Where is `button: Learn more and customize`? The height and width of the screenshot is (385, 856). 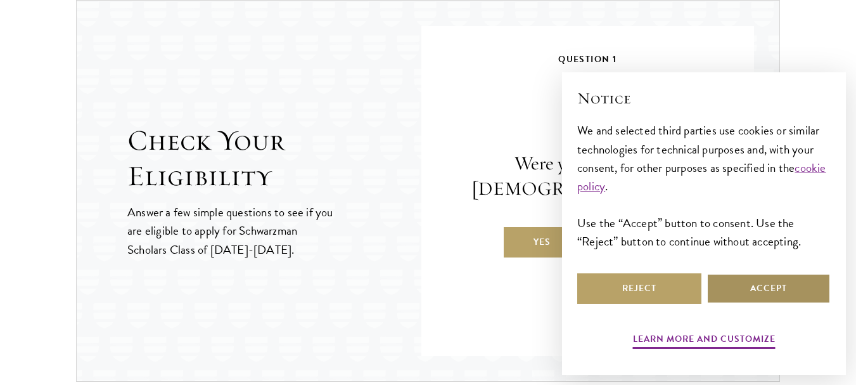
button: Learn more and customize is located at coordinates (704, 340).